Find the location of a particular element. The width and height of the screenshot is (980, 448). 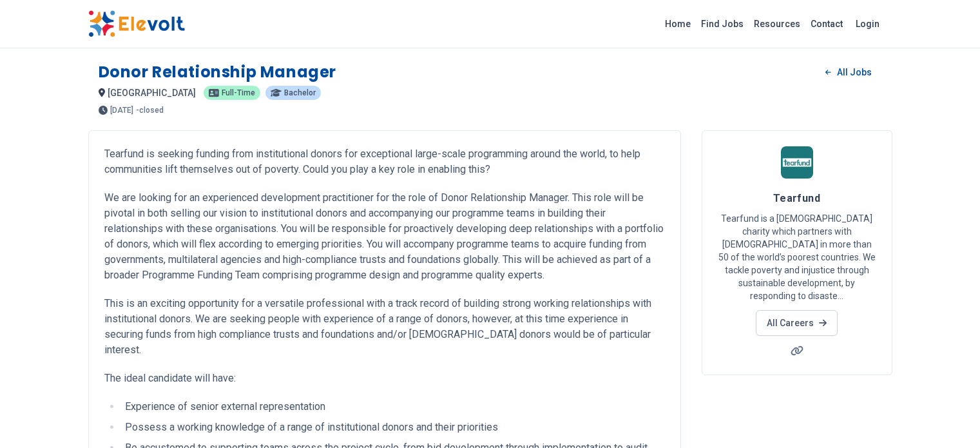

a: Find Jobs is located at coordinates (723, 24).